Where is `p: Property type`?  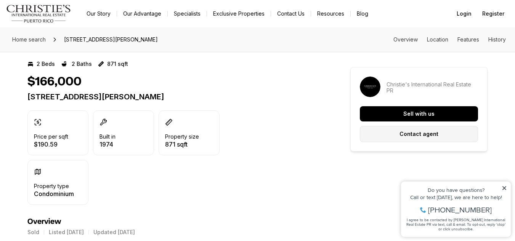 p: Property type is located at coordinates (51, 186).